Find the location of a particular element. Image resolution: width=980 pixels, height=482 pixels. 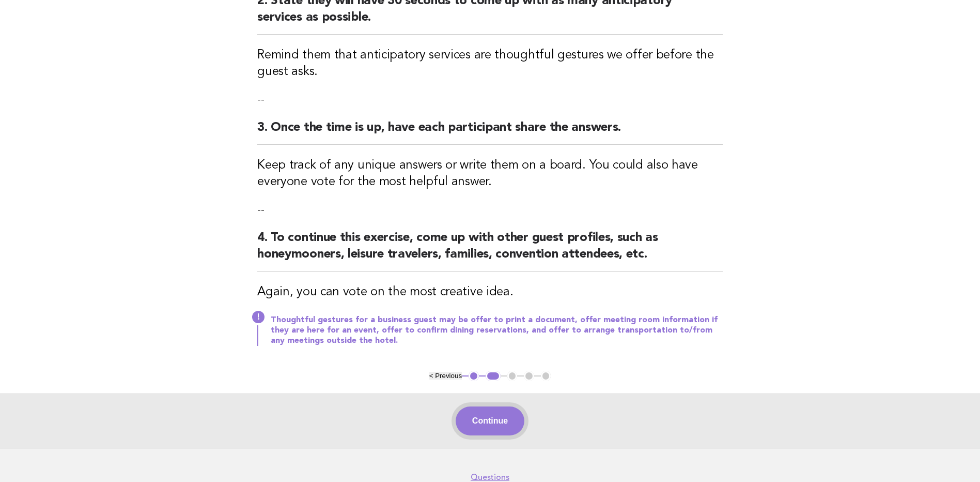

h3: Again, you can vote on the most creative idea. is located at coordinates (490, 292).